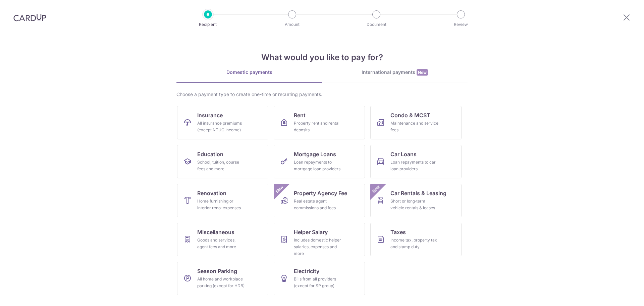  Describe the element at coordinates (300, 115) in the screenshot. I see `span: Rent` at that location.